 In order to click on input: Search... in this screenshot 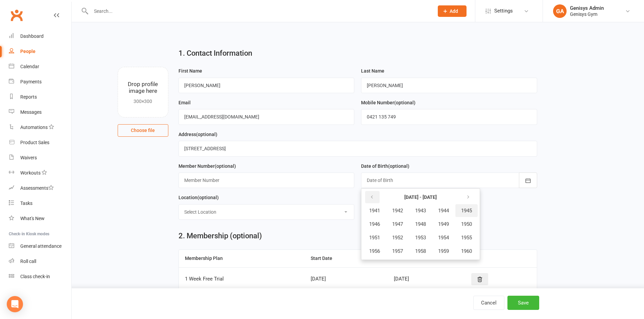, I will do `click(259, 11)`.